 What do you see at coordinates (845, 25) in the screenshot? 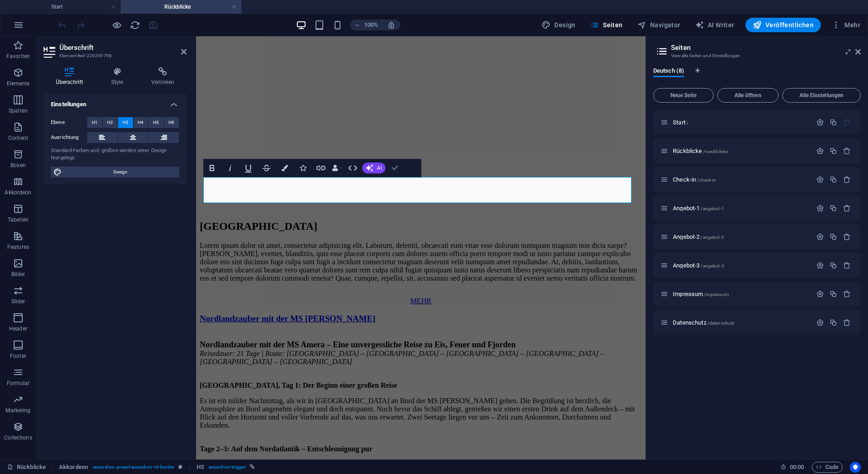
I see `span: Mehr` at bounding box center [845, 25].